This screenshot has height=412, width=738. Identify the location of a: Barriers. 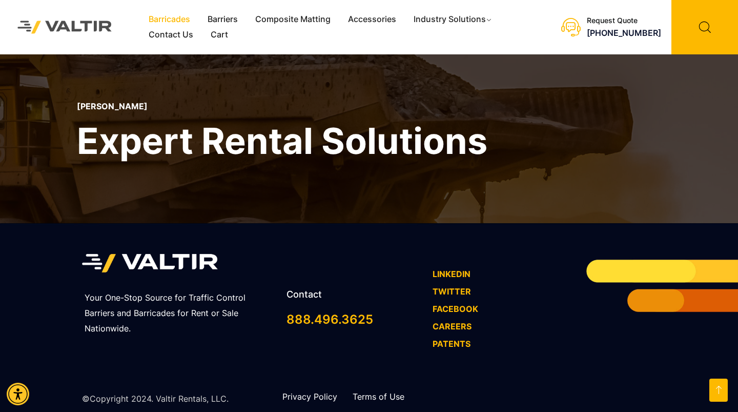
(222, 19).